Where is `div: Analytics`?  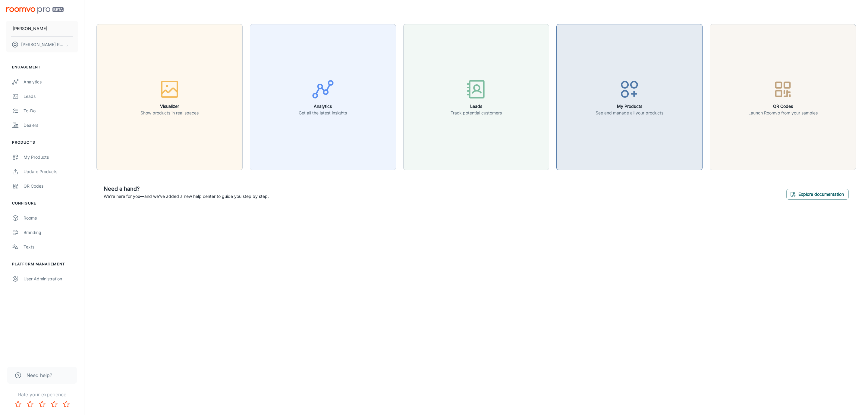
div: Analytics is located at coordinates (50, 82).